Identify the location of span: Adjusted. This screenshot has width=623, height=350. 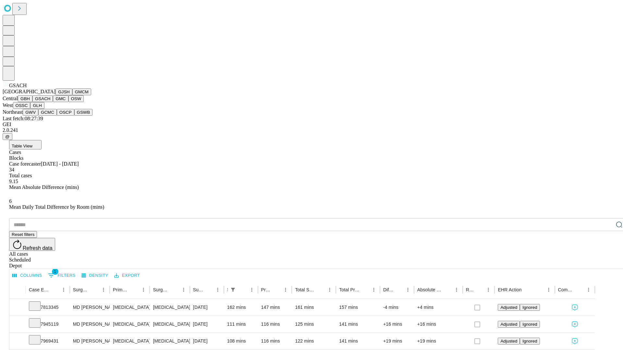
(509, 341).